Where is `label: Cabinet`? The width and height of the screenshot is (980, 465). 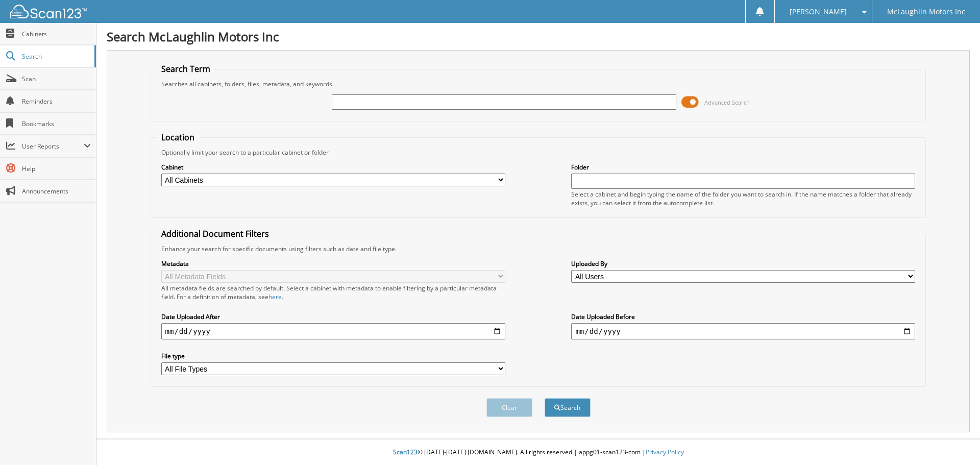 label: Cabinet is located at coordinates (334, 167).